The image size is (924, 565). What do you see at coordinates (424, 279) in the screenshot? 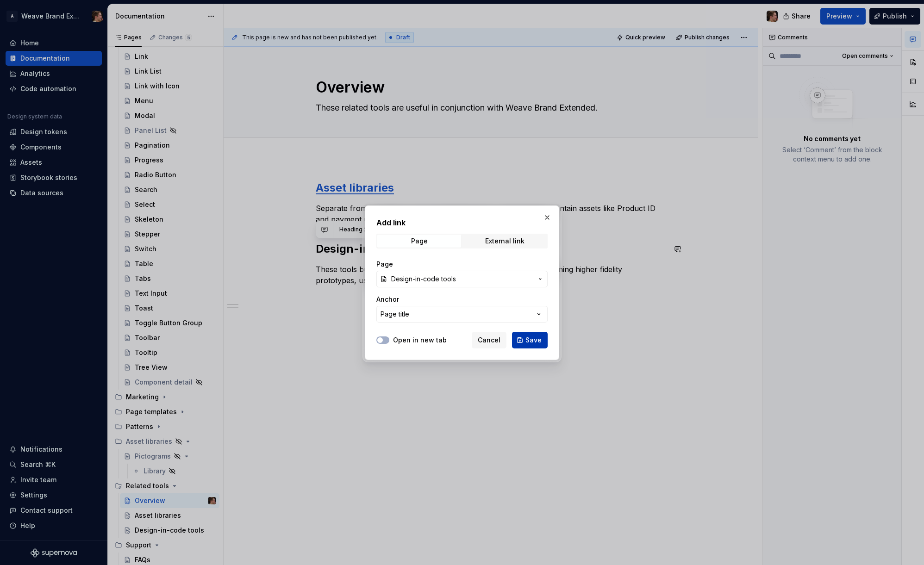
I see `span: Design-in-code tools` at bounding box center [424, 279].